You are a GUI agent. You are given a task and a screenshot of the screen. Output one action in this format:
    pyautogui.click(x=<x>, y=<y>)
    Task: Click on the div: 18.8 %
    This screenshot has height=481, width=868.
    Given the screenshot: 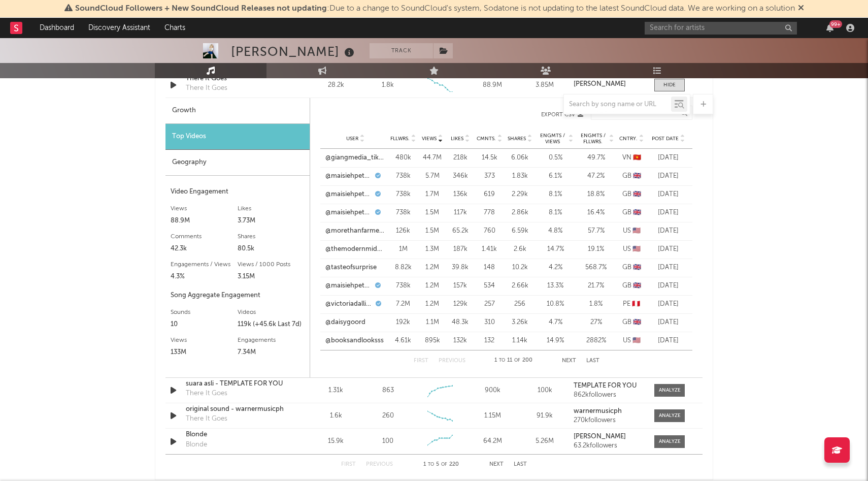 What is the action you would take?
    pyautogui.click(x=596, y=194)
    